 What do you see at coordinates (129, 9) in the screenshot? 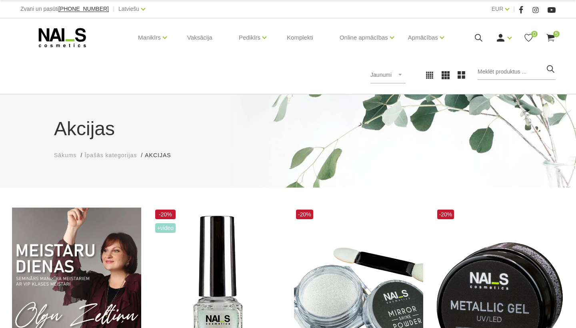
I see `a: Latviešu` at bounding box center [129, 9].